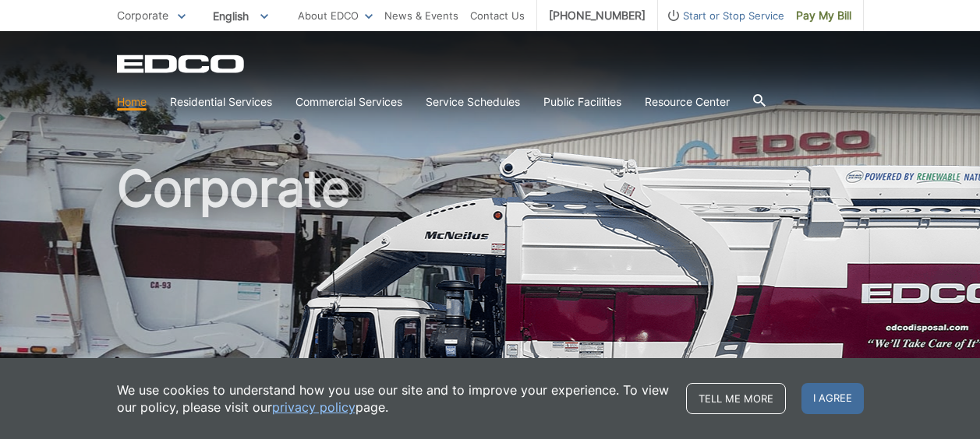  I want to click on p: We use cookies to understand how you use our site and to improve your experience. To view our pol..., so click(393, 399).